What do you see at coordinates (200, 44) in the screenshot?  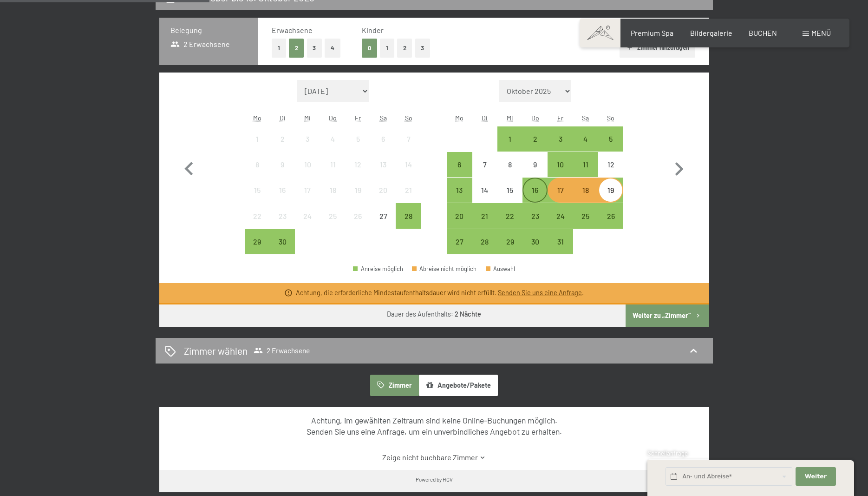 I see `span: 2 Erwachsene` at bounding box center [200, 44].